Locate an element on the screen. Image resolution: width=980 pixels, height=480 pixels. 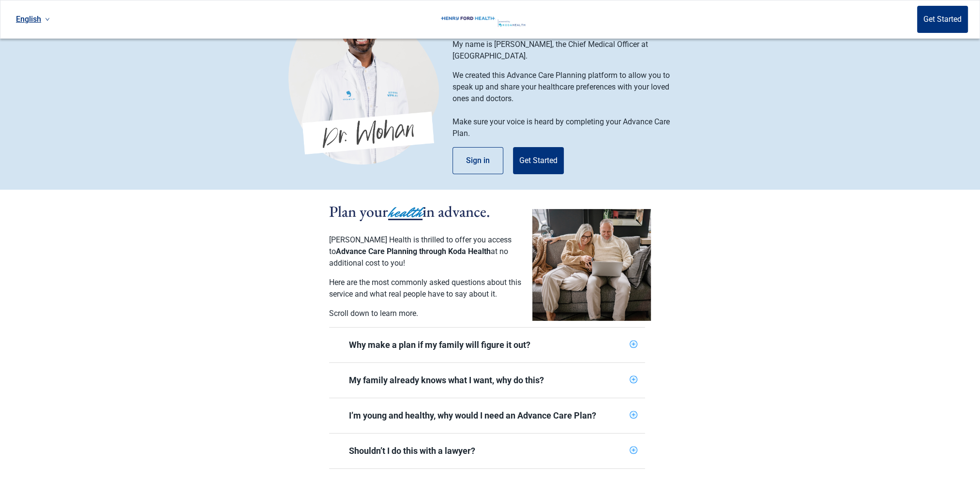
span: health is located at coordinates (405, 212).